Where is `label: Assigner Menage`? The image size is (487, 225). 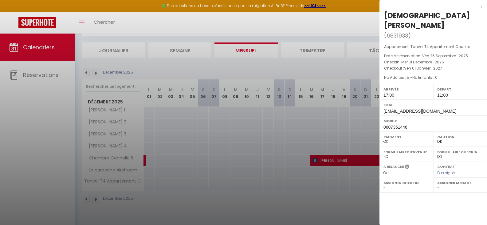 label: Assigner Menage is located at coordinates (460, 183).